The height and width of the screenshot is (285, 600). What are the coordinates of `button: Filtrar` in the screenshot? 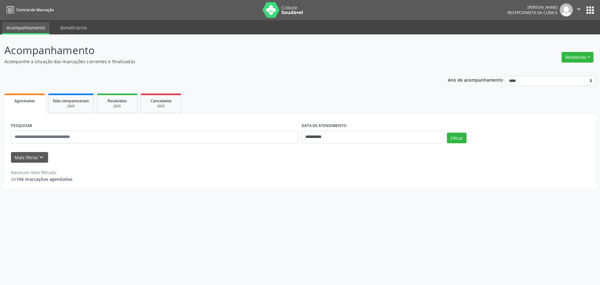 It's located at (456, 138).